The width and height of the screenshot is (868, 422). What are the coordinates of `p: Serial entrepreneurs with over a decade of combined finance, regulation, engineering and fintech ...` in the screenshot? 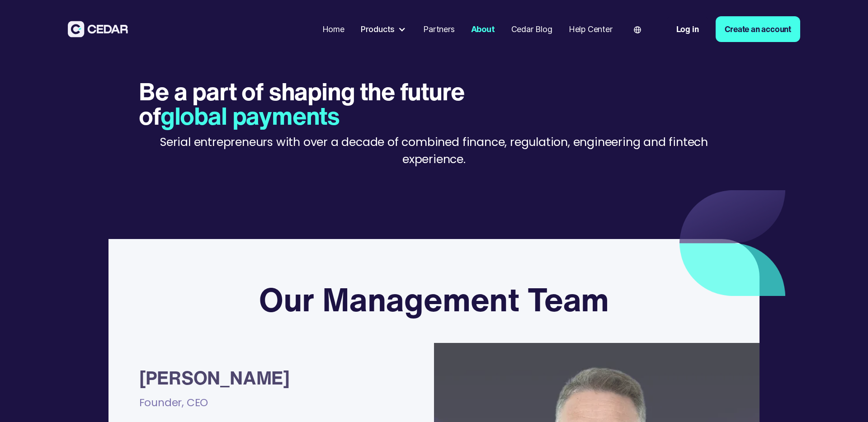 It's located at (434, 151).